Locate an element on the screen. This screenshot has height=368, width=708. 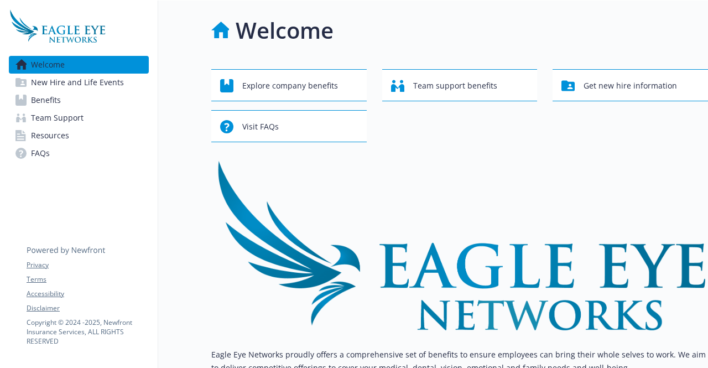
a: Benefits is located at coordinates (79, 100).